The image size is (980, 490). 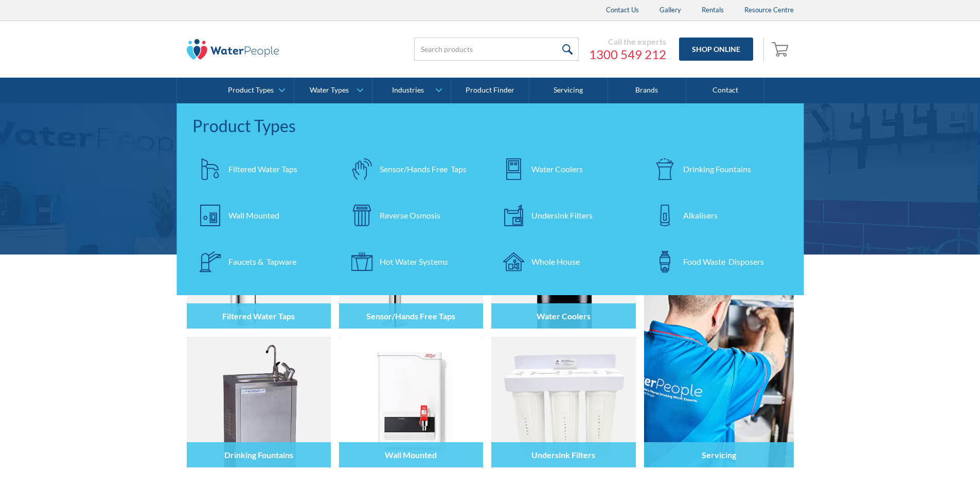 What do you see at coordinates (496, 49) in the screenshot?
I see `input: Search products` at bounding box center [496, 49].